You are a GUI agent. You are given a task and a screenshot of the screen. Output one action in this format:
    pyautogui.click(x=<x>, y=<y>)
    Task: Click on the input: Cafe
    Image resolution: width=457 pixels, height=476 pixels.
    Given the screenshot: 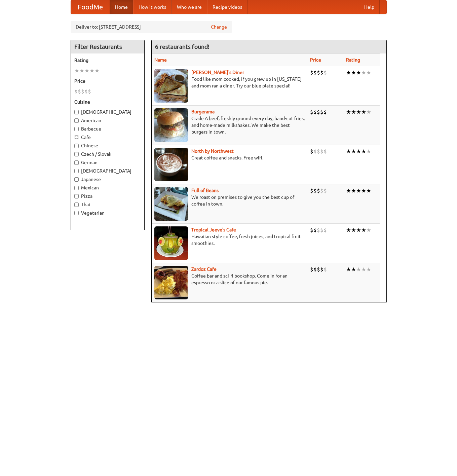 What is the action you would take?
    pyautogui.click(x=76, y=137)
    